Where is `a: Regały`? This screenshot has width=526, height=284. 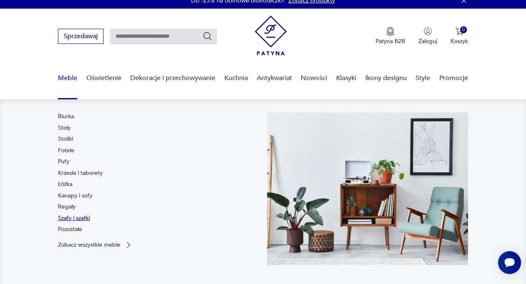
a: Regały is located at coordinates (67, 207).